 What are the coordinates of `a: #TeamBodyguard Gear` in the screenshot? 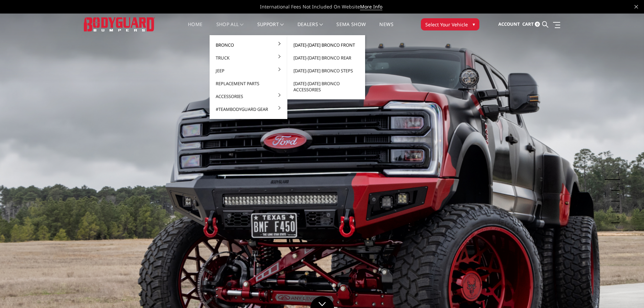 It's located at (249, 109).